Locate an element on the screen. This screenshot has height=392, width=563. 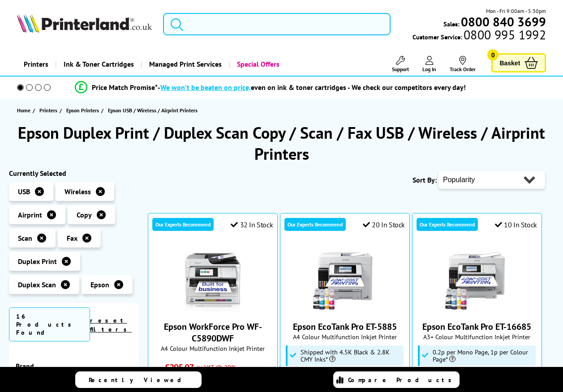
a: Recently Viewed is located at coordinates (139, 379).